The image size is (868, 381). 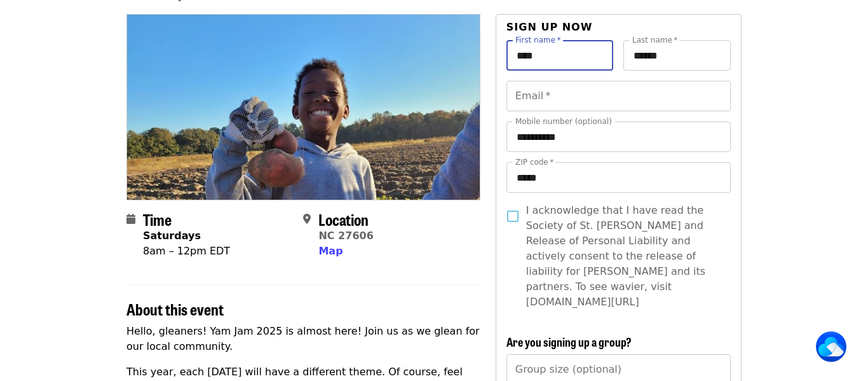 I want to click on label: ZIP code, so click(x=534, y=162).